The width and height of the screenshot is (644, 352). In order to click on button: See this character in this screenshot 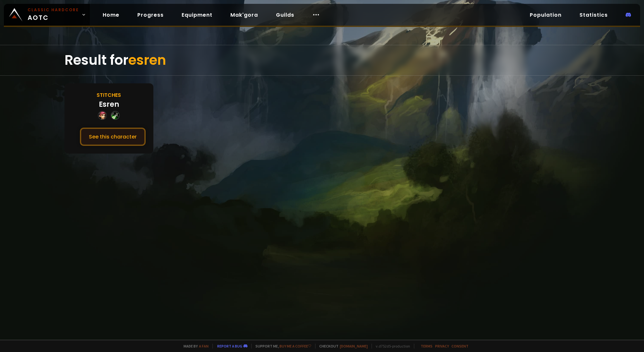, I will do `click(113, 137)`.